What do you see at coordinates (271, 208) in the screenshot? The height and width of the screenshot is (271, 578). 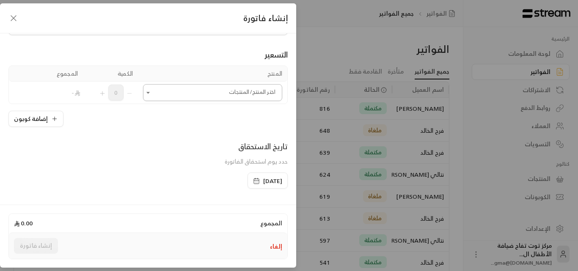 I see `span: طرق الدفع` at bounding box center [271, 208].